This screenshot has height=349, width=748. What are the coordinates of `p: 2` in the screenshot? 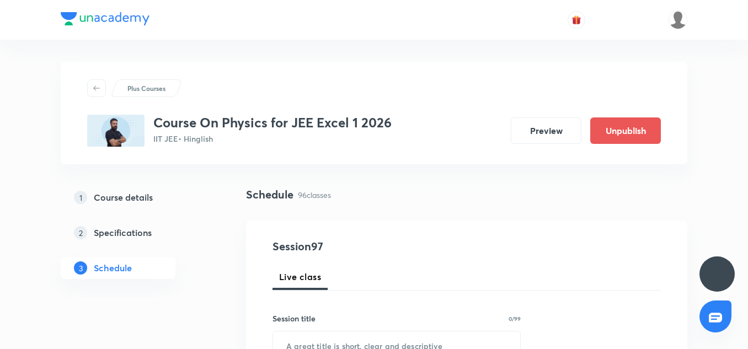 It's located at (80, 233).